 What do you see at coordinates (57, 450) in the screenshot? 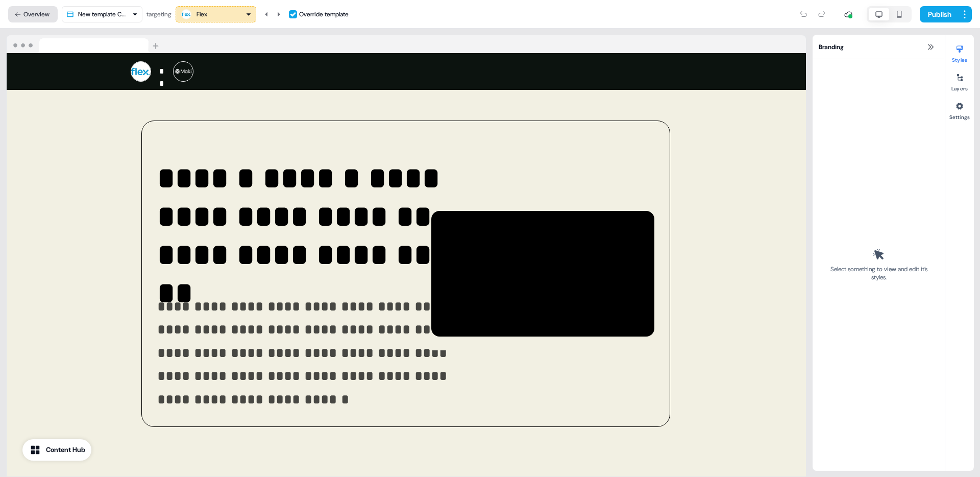
I see `button: Content Hub` at bounding box center [57, 450].